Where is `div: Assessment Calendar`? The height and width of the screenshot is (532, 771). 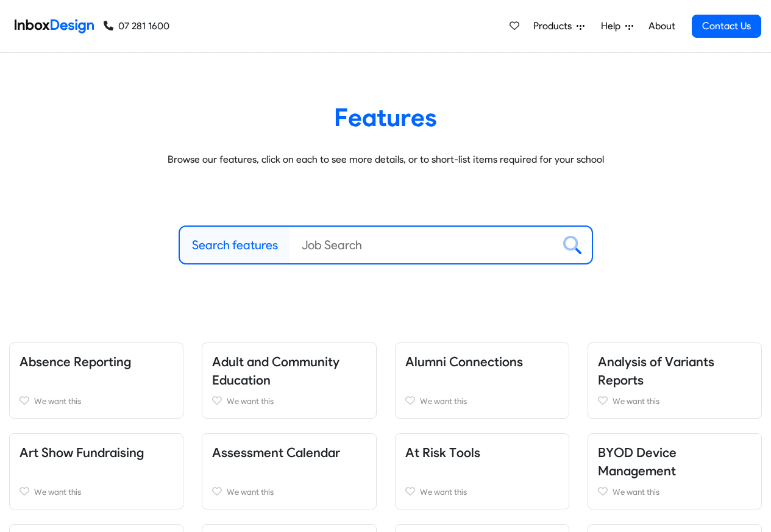
div: Assessment Calendar is located at coordinates (289, 471).